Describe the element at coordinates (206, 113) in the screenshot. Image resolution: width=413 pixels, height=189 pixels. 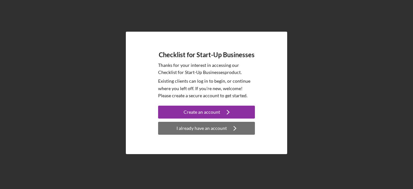
I see `a: Create an account` at that location.